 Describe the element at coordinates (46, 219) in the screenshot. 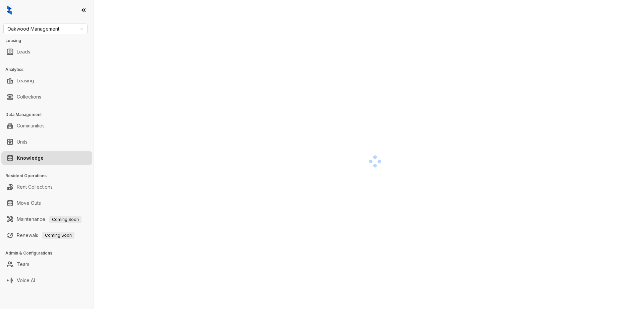

I see `li: Maintenance` at that location.